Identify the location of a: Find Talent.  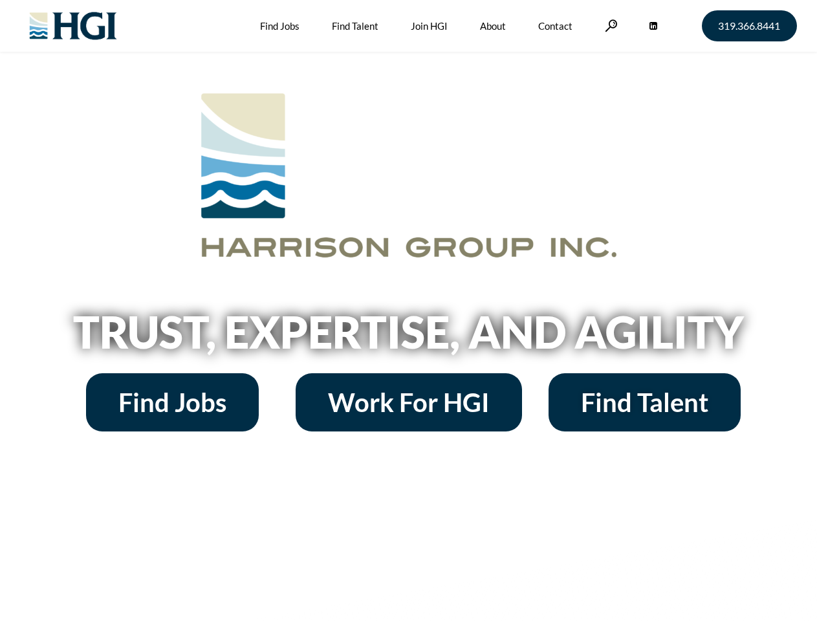
(644, 402).